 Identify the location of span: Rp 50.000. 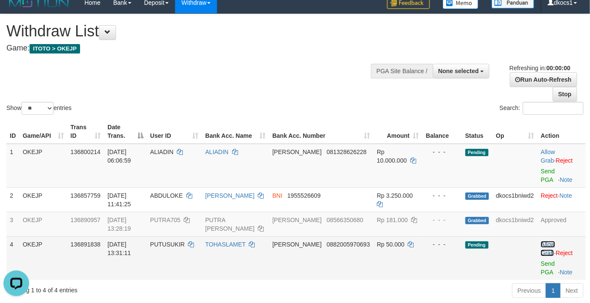
(390, 244).